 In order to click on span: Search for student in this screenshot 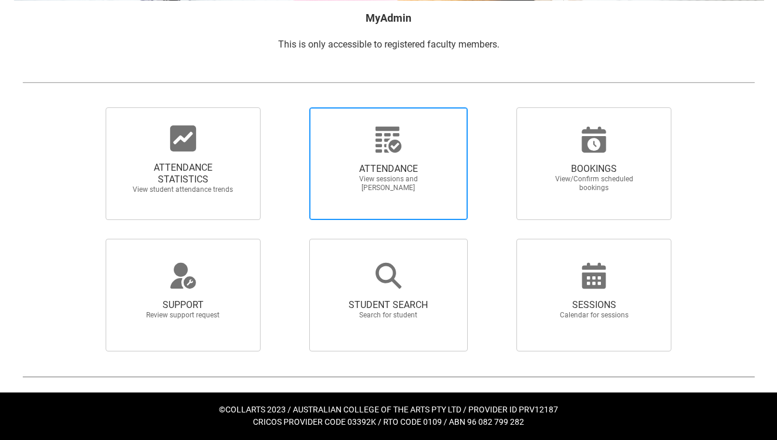, I will do `click(389, 315)`.